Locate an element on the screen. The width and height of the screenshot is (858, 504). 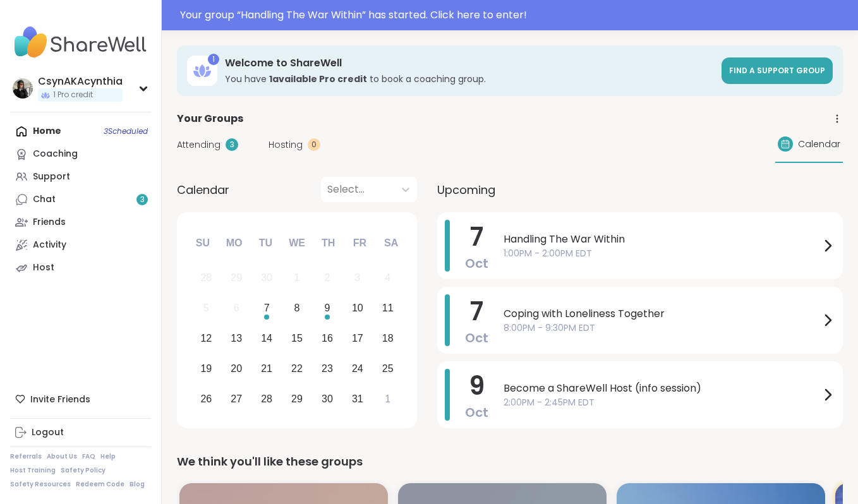
div: Choose Tuesday, October 14th, 2025 is located at coordinates (266, 339).